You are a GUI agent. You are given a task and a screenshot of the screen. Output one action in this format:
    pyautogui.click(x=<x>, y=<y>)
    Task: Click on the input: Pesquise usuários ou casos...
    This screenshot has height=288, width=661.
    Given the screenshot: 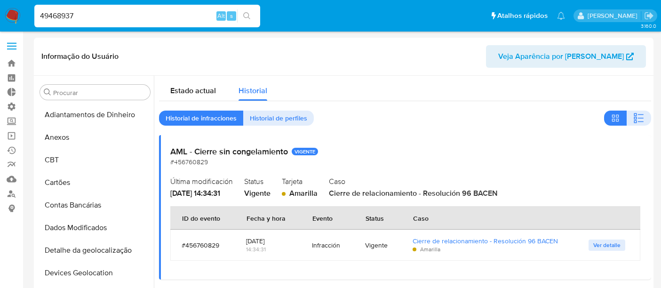 What is the action you would take?
    pyautogui.click(x=147, y=16)
    